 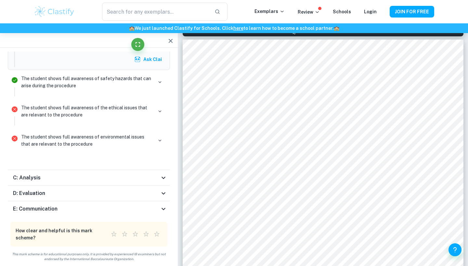 What do you see at coordinates (54, 12) in the screenshot?
I see `a: Clastify logo` at bounding box center [54, 12].